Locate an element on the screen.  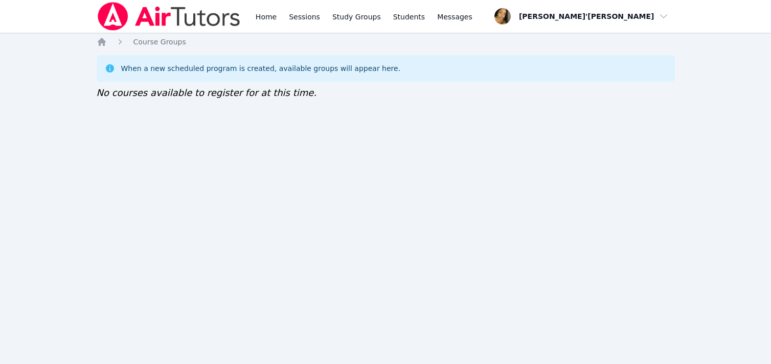
div: When a new scheduled program is created, available groups will appear here. is located at coordinates (261, 68).